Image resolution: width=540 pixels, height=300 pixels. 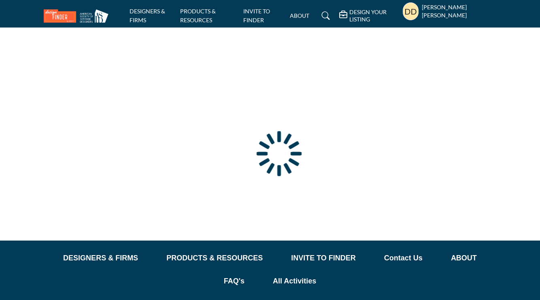 What do you see at coordinates (403, 258) in the screenshot?
I see `a: Contact Us` at bounding box center [403, 258].